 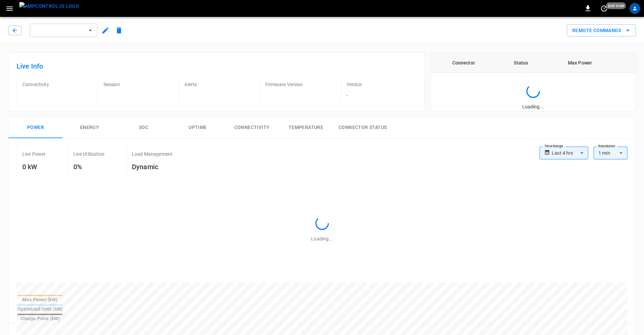 I want to click on div: remote commands options, so click(x=602, y=31).